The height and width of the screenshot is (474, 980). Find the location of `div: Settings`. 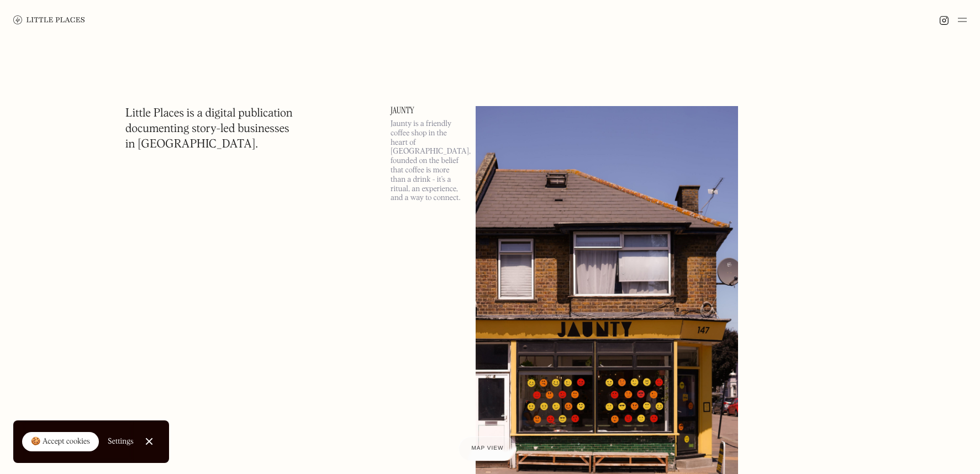

div: Settings is located at coordinates (120, 442).